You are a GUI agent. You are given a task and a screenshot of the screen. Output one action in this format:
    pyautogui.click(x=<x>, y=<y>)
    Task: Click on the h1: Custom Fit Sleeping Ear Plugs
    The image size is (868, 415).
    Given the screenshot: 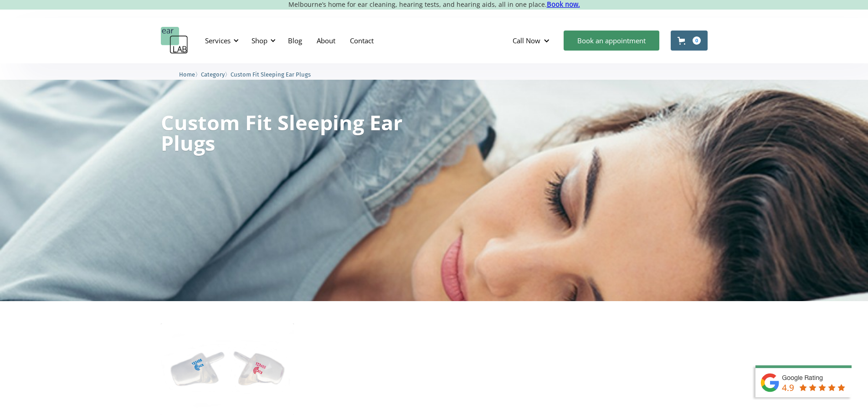 What is the action you would take?
    pyautogui.click(x=282, y=132)
    